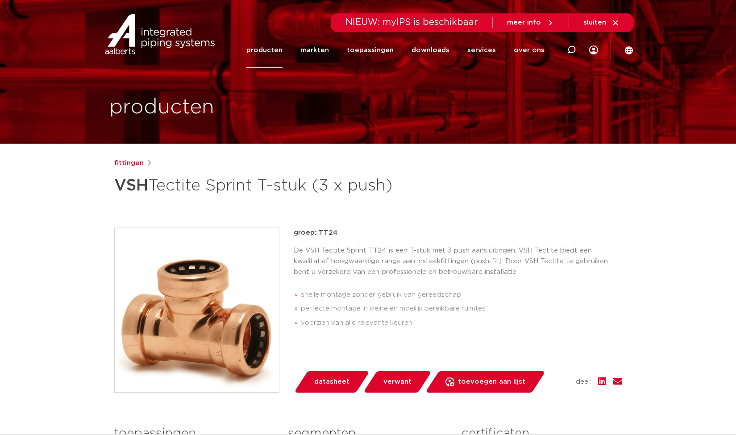  What do you see at coordinates (315, 50) in the screenshot?
I see `a: markten` at bounding box center [315, 50].